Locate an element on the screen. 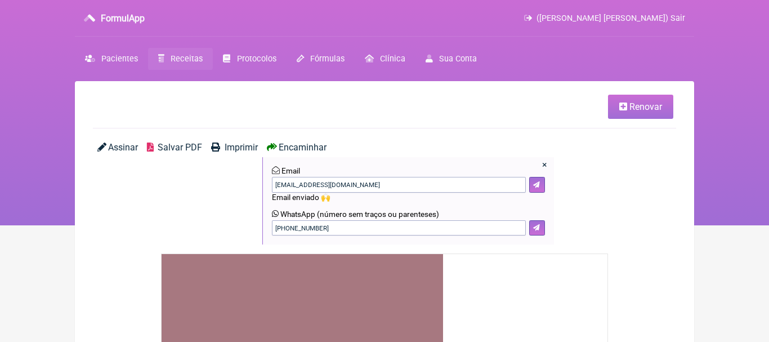  span: Clínica is located at coordinates (392, 59).